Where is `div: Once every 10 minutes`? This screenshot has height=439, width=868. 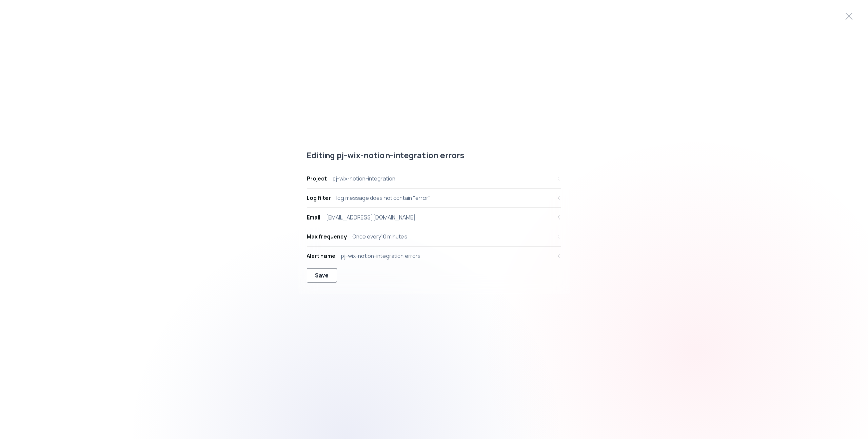
div: Once every 10 minutes is located at coordinates (380, 237).